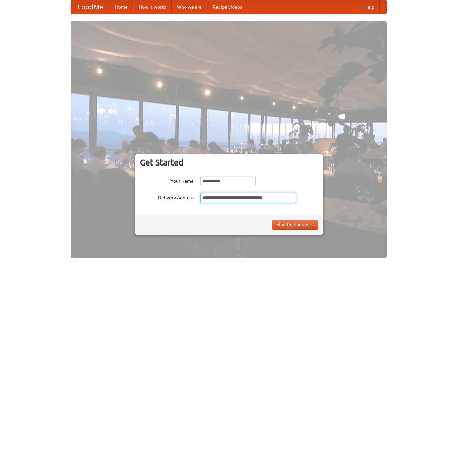 This screenshot has height=476, width=457. Describe the element at coordinates (121, 7) in the screenshot. I see `a: Home` at that location.